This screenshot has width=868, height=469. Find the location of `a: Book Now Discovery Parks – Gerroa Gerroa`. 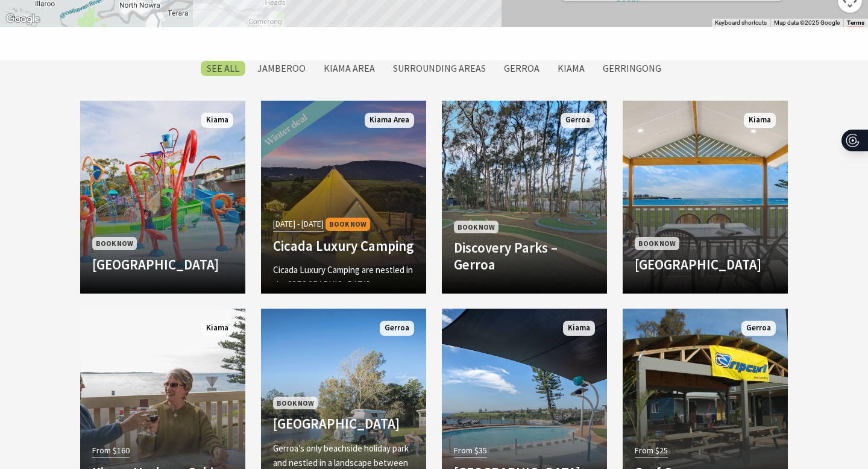

a: Book Now Discovery Parks – Gerroa Gerroa is located at coordinates (524, 197).